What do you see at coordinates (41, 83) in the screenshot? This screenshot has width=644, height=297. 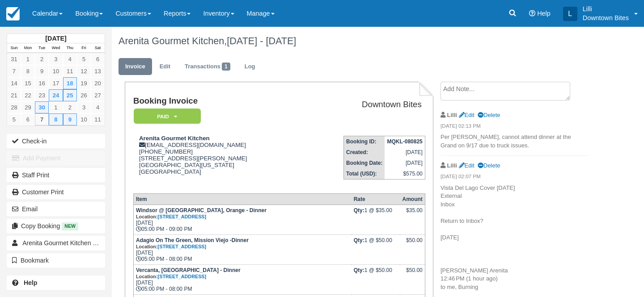 I see `a: 16` at bounding box center [41, 83].